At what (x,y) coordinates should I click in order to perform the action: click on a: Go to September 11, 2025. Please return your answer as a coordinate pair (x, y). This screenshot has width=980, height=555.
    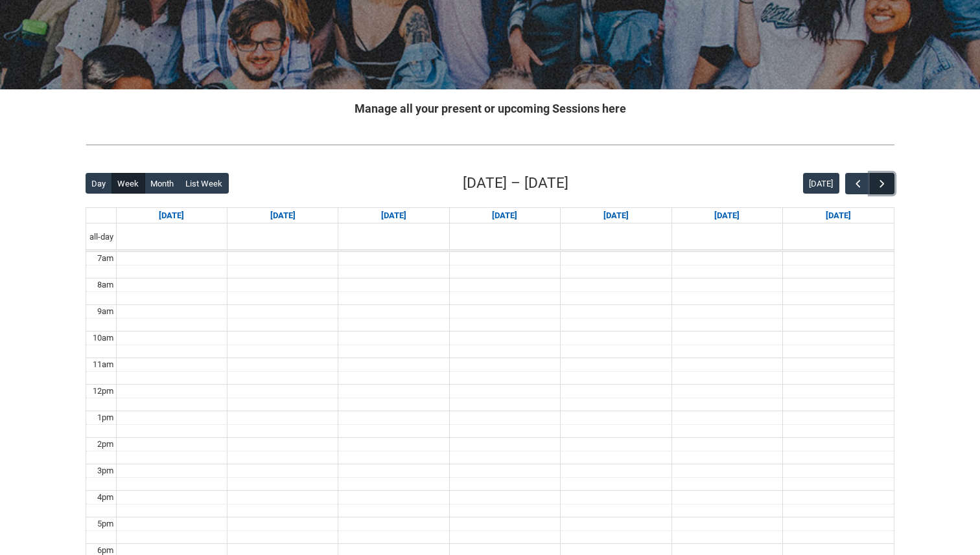
    Looking at the image, I should click on (615, 216).